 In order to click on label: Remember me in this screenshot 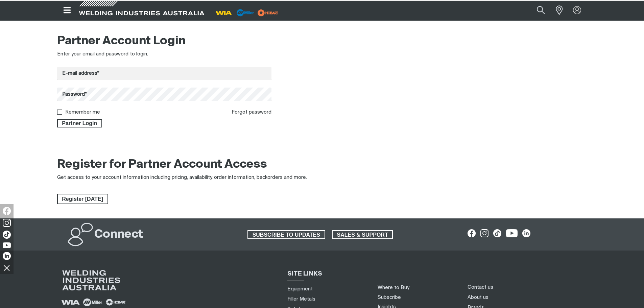, I will do `click(83, 112)`.